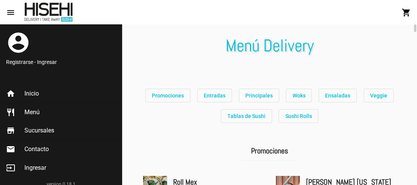 The width and height of the screenshot is (417, 185). Describe the element at coordinates (11, 13) in the screenshot. I see `mat-icon: menu` at that location.